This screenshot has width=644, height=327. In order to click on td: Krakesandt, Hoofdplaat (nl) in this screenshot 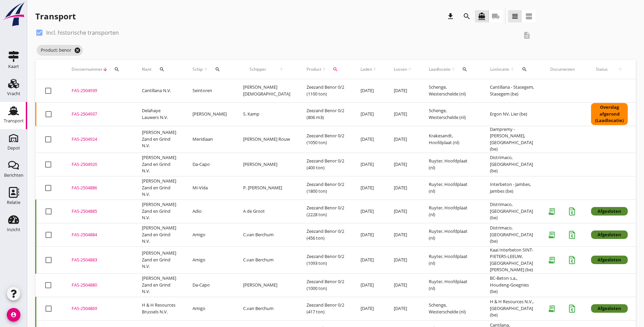, I will do `click(451, 139)`.